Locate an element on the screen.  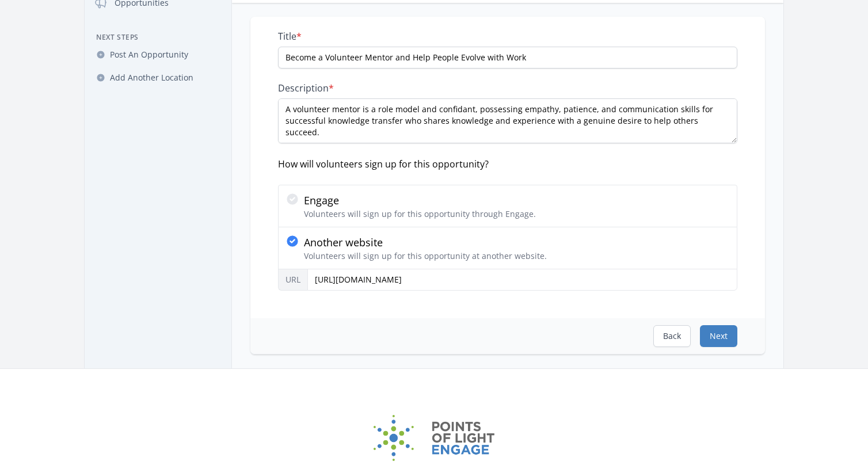
p: Engage is located at coordinates (420, 201).